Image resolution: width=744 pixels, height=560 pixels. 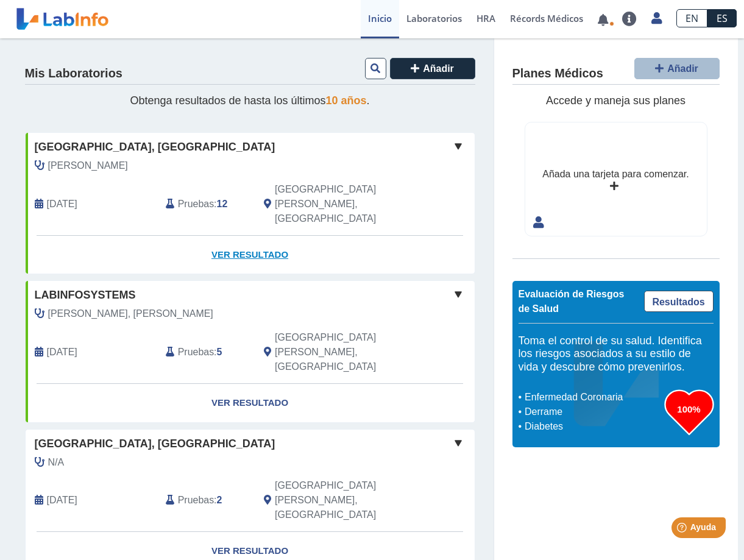 What do you see at coordinates (485, 18) in the screenshot?
I see `span: HRA` at bounding box center [485, 18].